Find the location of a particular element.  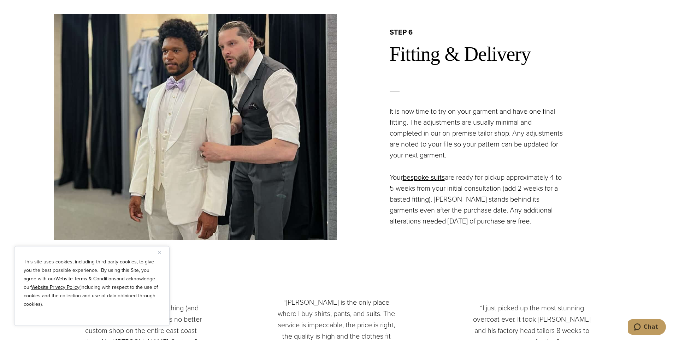

img: Fitter doing a final fitting making sure garment fits correctly. White 3 piece tuxedo-shawl lapel... is located at coordinates (195, 127).